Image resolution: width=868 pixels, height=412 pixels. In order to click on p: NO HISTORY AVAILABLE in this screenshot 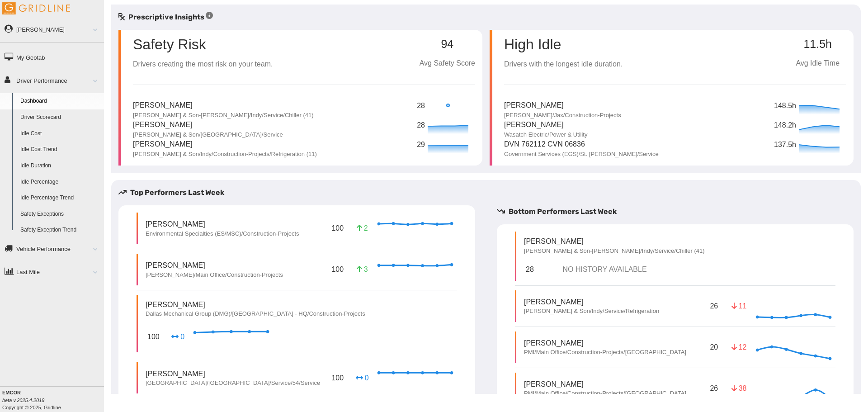, I will do `click(601, 269)`.